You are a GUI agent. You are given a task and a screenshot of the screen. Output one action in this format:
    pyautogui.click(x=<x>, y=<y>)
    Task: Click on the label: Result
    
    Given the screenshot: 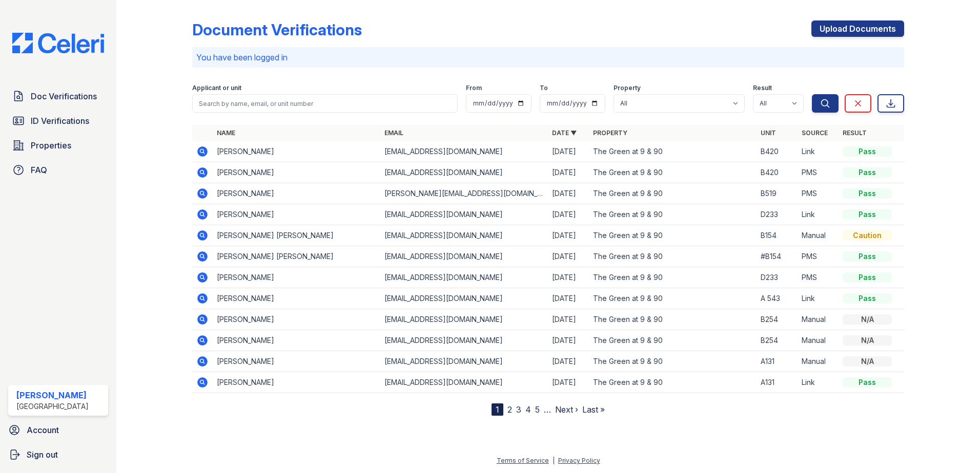 What is the action you would take?
    pyautogui.click(x=762, y=88)
    